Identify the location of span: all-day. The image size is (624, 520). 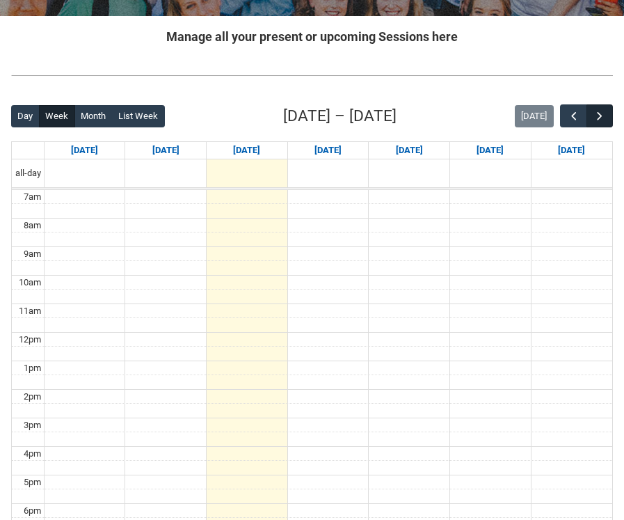
(28, 173).